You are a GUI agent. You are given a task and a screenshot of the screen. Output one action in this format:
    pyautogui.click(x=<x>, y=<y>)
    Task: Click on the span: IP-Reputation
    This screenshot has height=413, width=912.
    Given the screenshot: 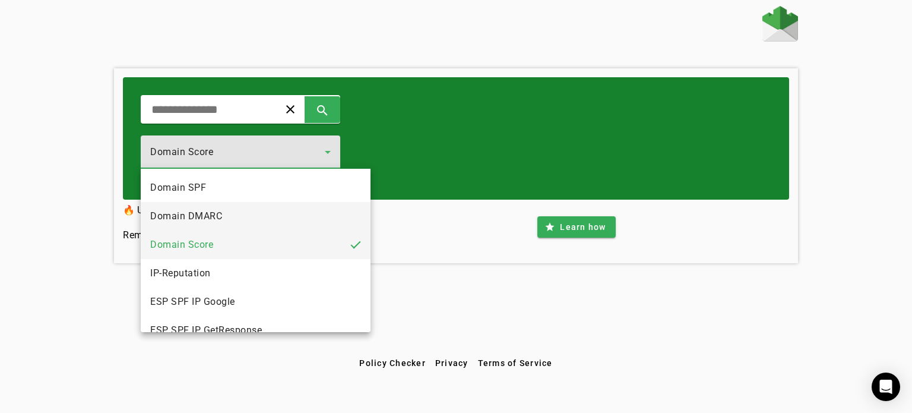 What is the action you would take?
    pyautogui.click(x=181, y=273)
    